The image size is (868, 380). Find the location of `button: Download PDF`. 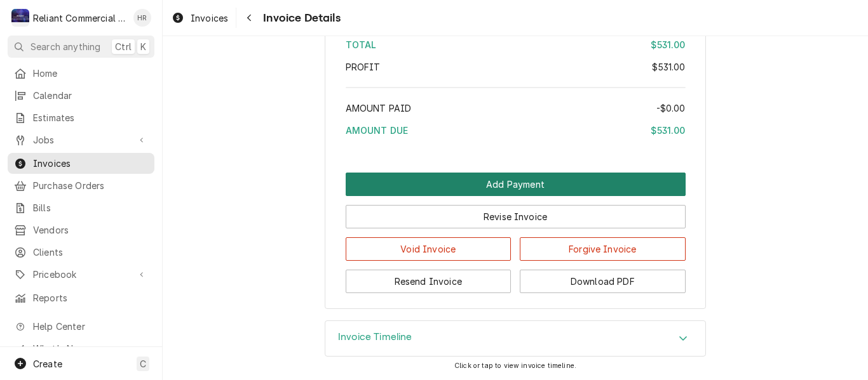

button: Download PDF is located at coordinates (602, 281).